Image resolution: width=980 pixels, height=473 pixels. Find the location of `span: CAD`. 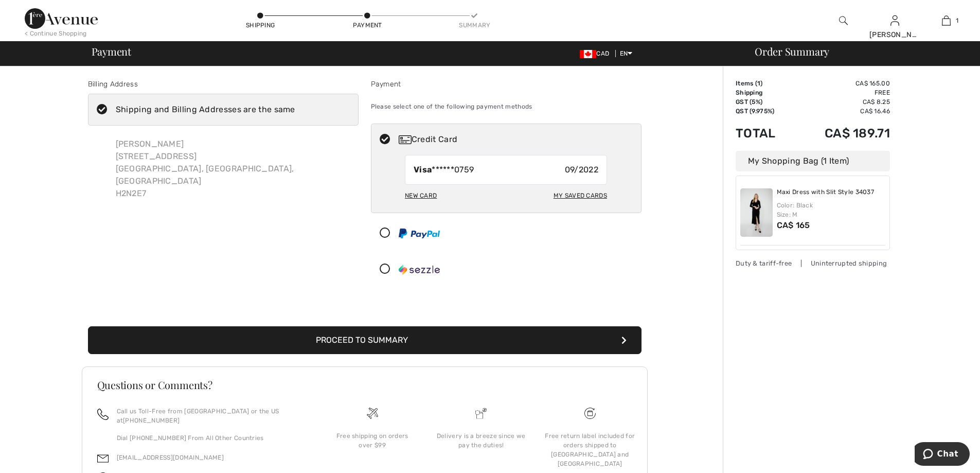

span: CAD is located at coordinates (597, 53).